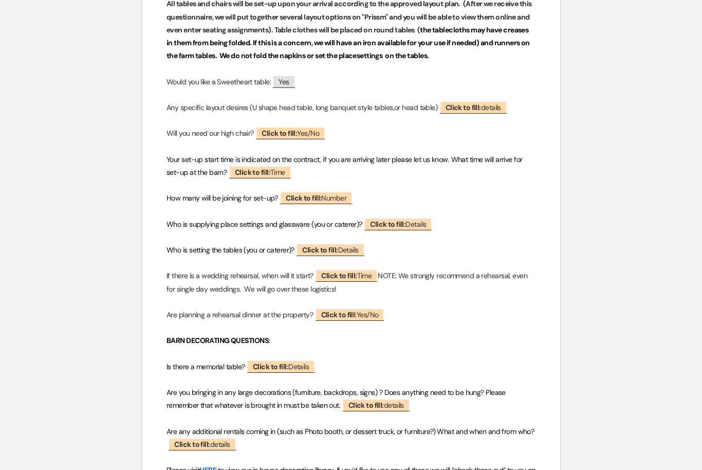 This screenshot has width=702, height=470. What do you see at coordinates (350, 431) in the screenshot?
I see `span: Are any additional rentals coming in (such as Photo booth, or dessert truck, or furniture?) What ...` at bounding box center [350, 431].